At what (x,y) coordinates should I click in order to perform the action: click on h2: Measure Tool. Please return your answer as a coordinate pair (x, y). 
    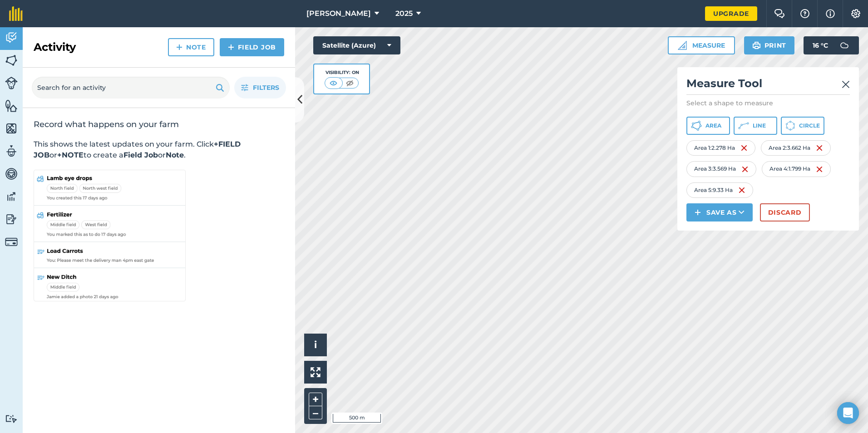
    Looking at the image, I should click on (768, 86).